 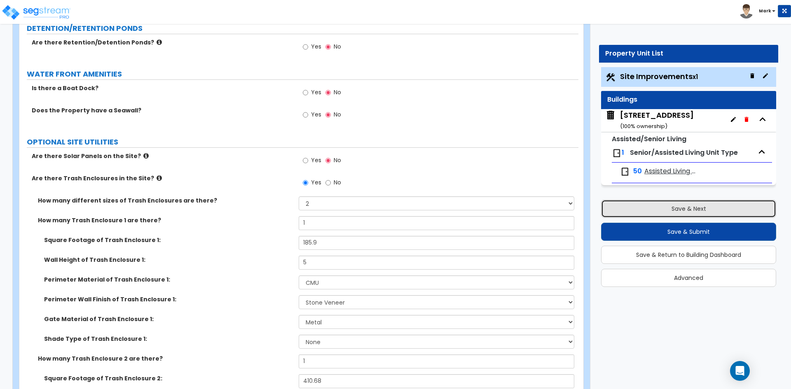 What do you see at coordinates (671, 171) in the screenshot?
I see `span: Assisted Living Studio Unit` at bounding box center [671, 171].